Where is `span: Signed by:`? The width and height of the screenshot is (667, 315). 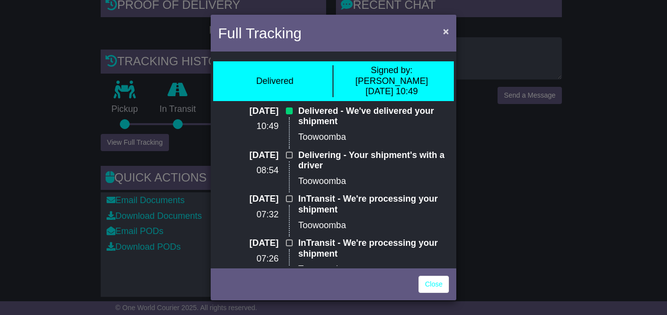
span: Signed by: is located at coordinates (391, 70).